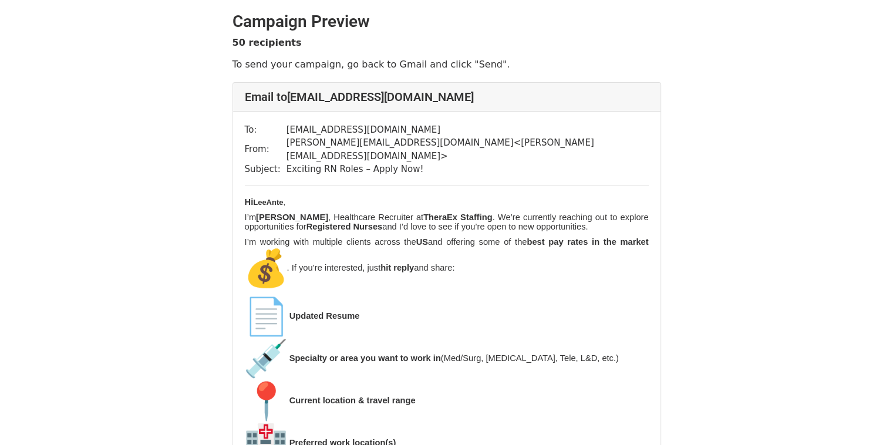 This screenshot has height=445, width=893. I want to click on b: best pay rates in the market, so click(587, 242).